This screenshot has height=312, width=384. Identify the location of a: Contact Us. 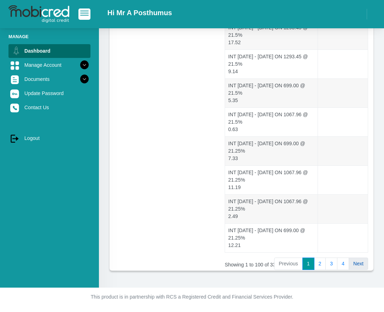
(49, 107).